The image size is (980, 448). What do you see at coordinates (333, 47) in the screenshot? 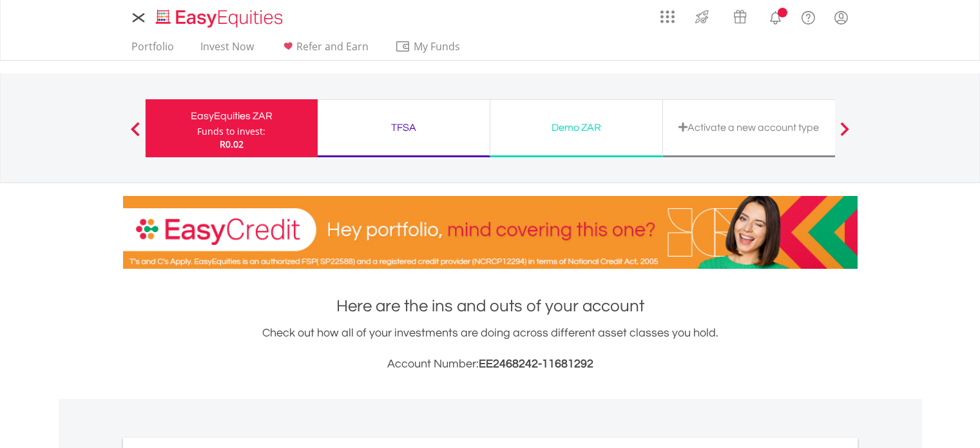
I see `span: Refer and Earn` at bounding box center [333, 47].